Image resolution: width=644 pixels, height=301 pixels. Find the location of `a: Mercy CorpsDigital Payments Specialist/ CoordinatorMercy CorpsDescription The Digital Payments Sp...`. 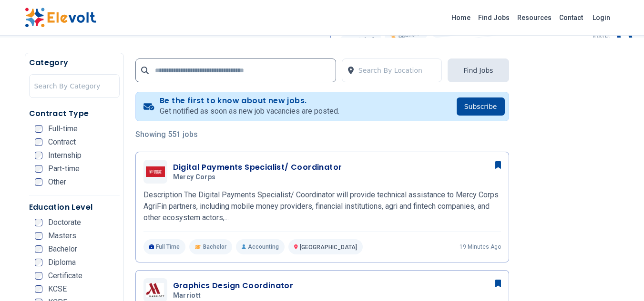

a: Mercy CorpsDigital Payments Specialist/ CoordinatorMercy CorpsDescription The Digital Payments Sp... is located at coordinates (322, 207).